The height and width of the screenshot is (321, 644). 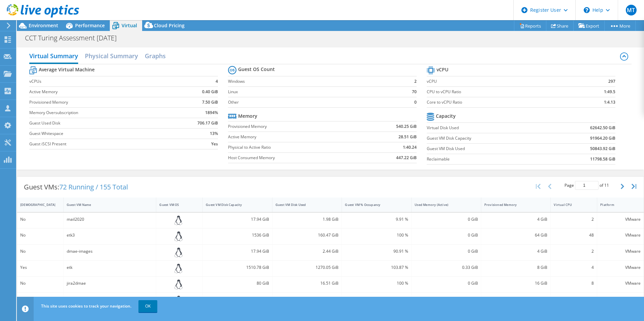 What do you see at coordinates (210, 102) in the screenshot?
I see `b: 7.50 GiB` at bounding box center [210, 102].